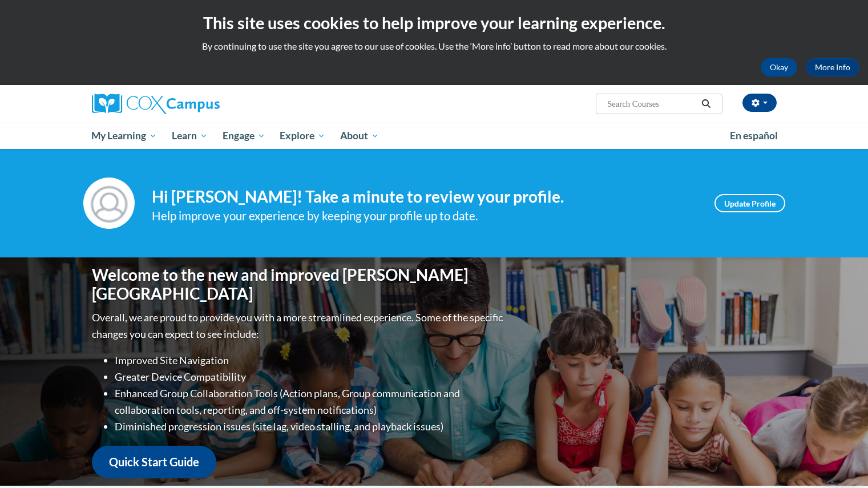  Describe the element at coordinates (833, 67) in the screenshot. I see `a: More Info` at that location.